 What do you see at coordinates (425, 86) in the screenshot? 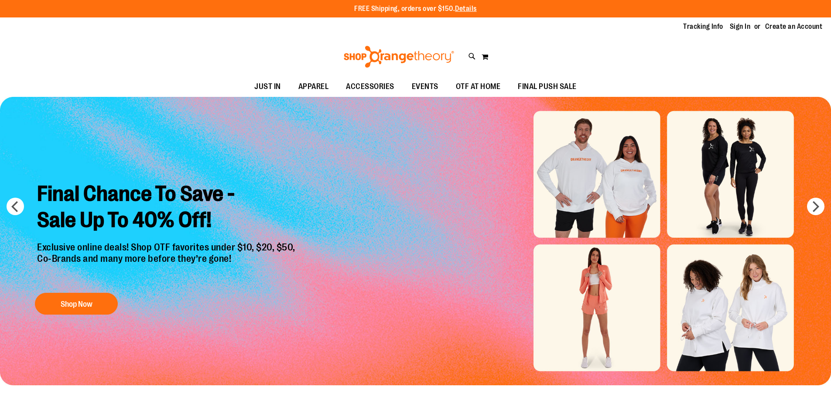
I see `span: EVENTS` at bounding box center [425, 86].